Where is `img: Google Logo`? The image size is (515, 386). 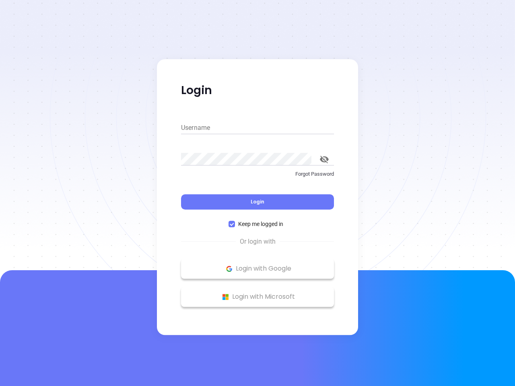 img: Google Logo is located at coordinates (229, 269).